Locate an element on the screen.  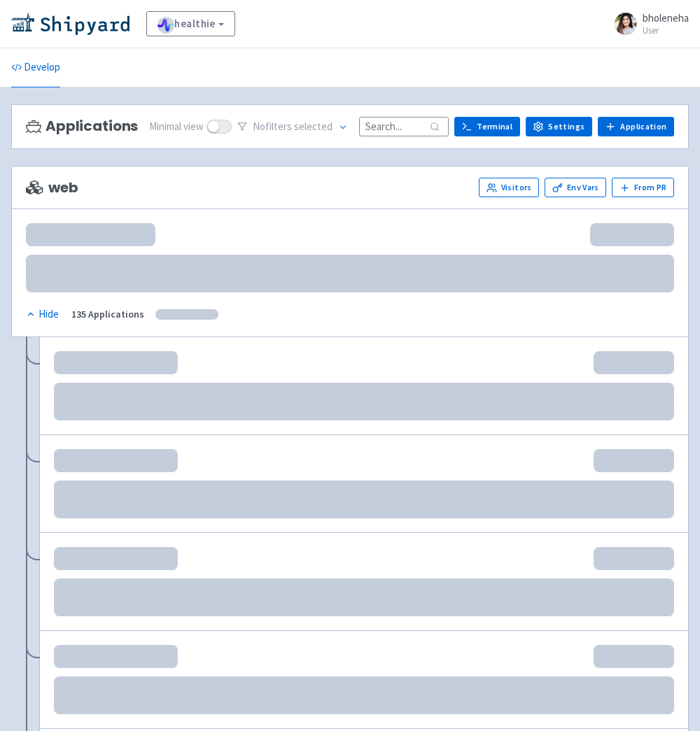
a: Settings is located at coordinates (559, 127).